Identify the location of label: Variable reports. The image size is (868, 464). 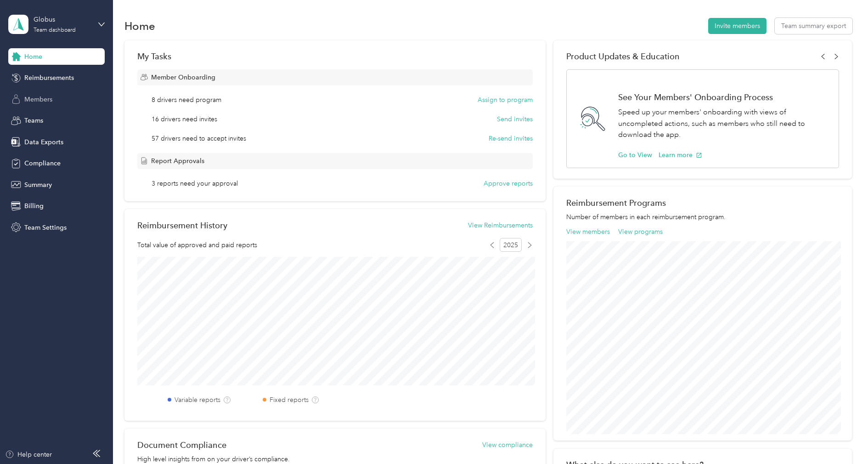
(197, 400).